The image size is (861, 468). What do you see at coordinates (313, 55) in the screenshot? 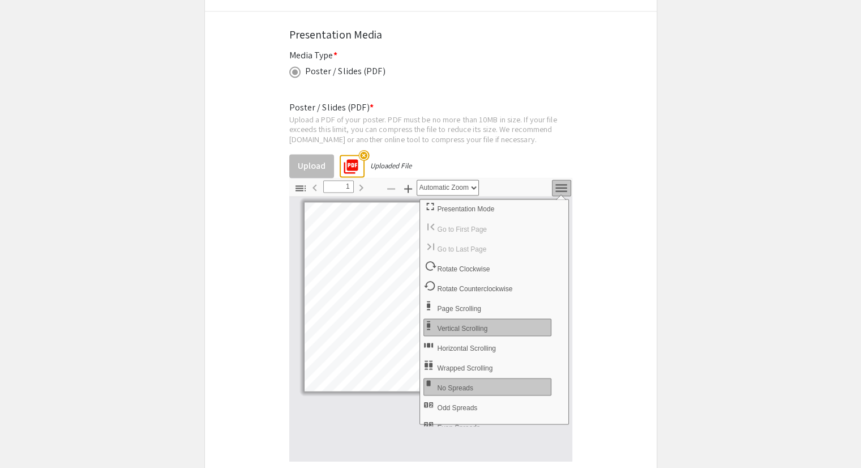
I see `mat-label: Media Type` at bounding box center [313, 55].